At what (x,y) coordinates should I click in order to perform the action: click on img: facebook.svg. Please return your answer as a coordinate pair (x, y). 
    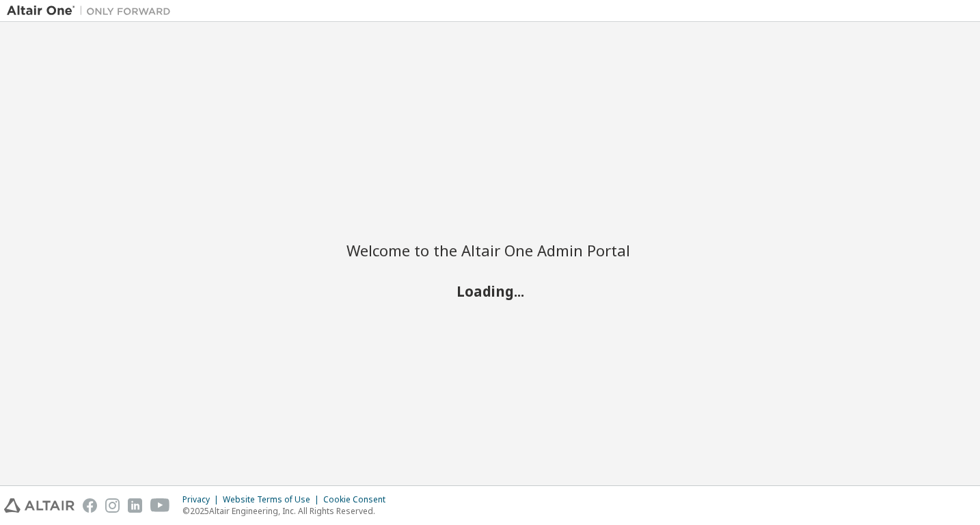
    Looking at the image, I should click on (89, 505).